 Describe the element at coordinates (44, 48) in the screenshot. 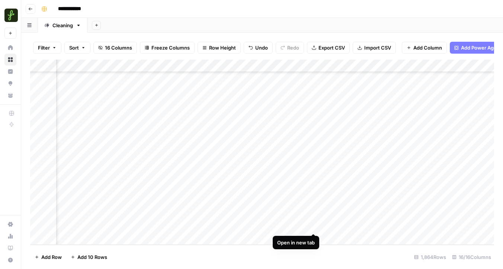

I see `span: Filter` at that location.